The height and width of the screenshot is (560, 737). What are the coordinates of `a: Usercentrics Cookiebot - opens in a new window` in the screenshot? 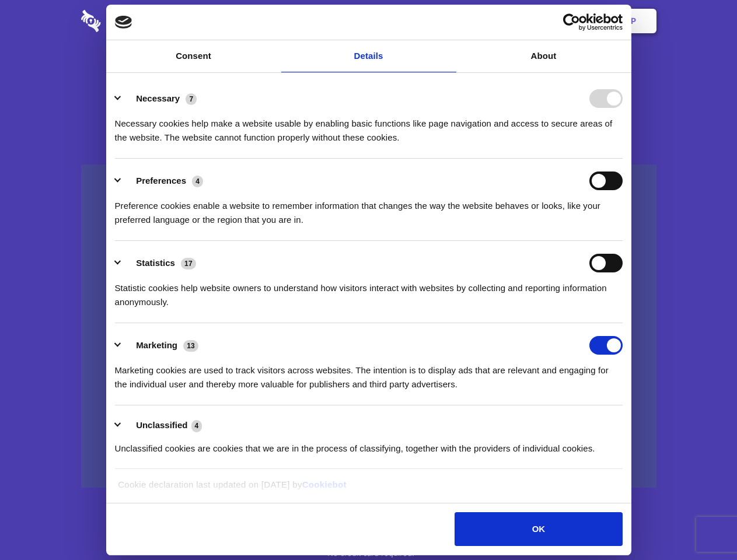 It's located at (571, 22).